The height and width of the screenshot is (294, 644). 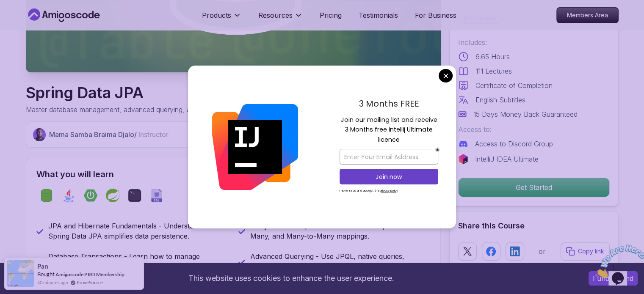 What do you see at coordinates (506, 159) in the screenshot?
I see `p: IntelliJ IDEA Ultimate` at bounding box center [506, 159].